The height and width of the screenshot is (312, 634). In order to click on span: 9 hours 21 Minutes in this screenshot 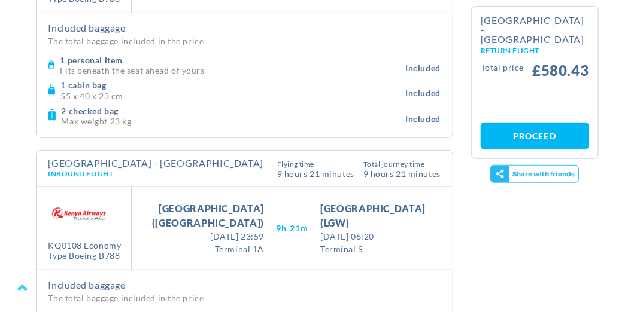, I will do `click(402, 173)`.